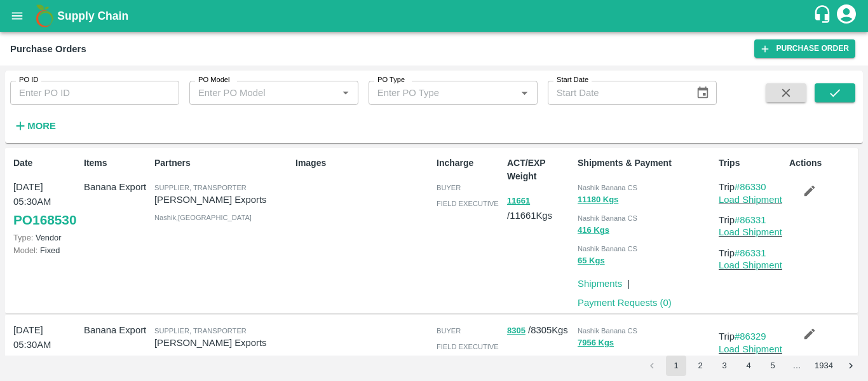 The image size is (868, 381). I want to click on nav: pagination navigation, so click(751, 366).